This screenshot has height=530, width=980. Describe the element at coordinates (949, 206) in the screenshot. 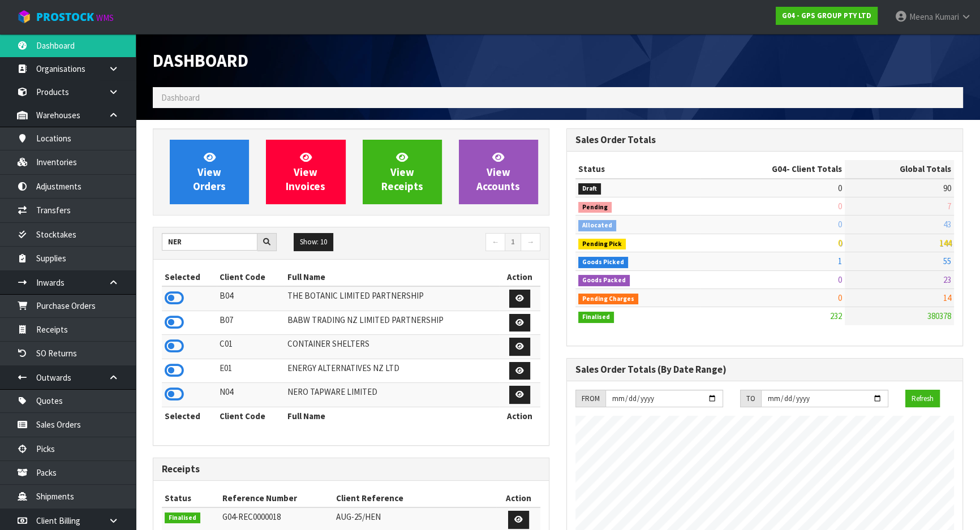

I see `span: 7` at that location.